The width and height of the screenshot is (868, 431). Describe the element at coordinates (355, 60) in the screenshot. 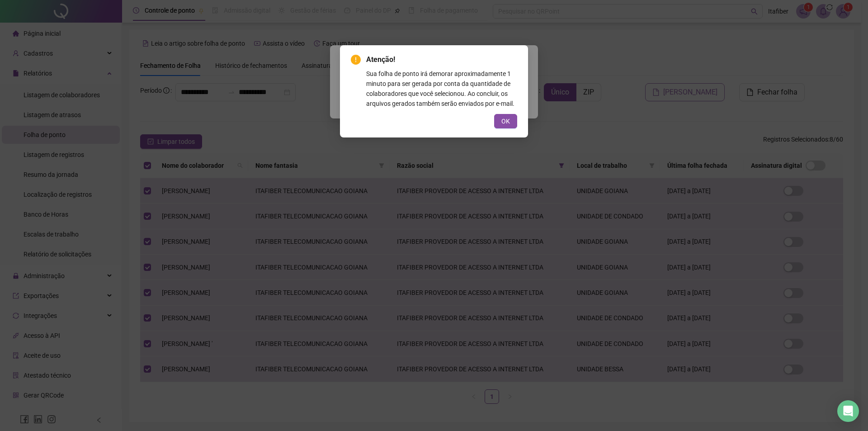

I see `span: exclamation-circle` at that location.